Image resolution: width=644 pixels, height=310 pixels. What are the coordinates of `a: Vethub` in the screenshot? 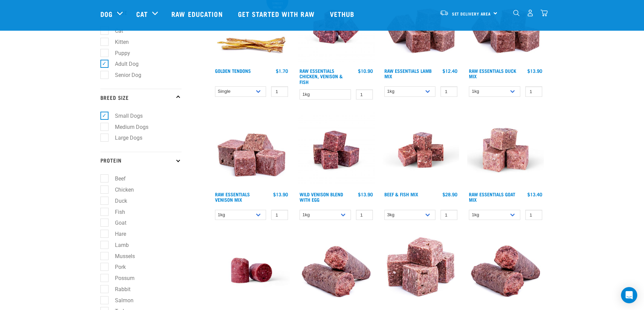 It's located at (343, 14).